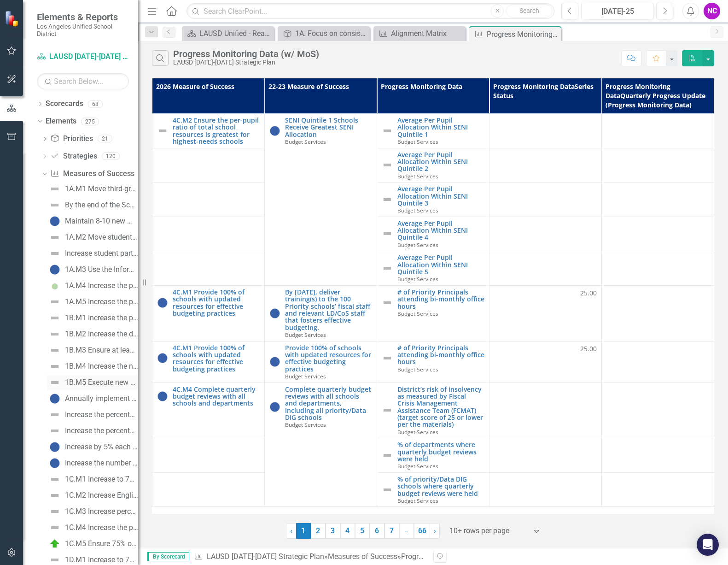 Image resolution: width=728 pixels, height=565 pixels. Describe the element at coordinates (235, 33) in the screenshot. I see `div: LAUSD Unified - Ready for the World` at that location.